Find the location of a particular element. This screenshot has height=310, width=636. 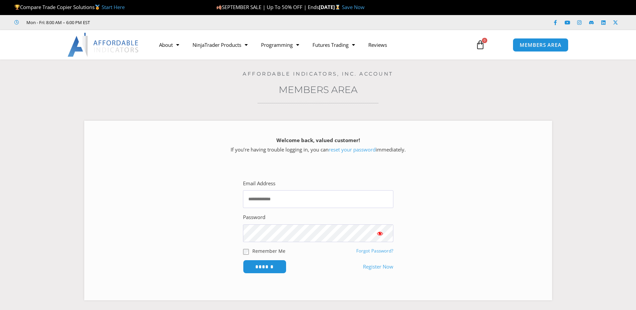

a: Save Now is located at coordinates (353, 7).